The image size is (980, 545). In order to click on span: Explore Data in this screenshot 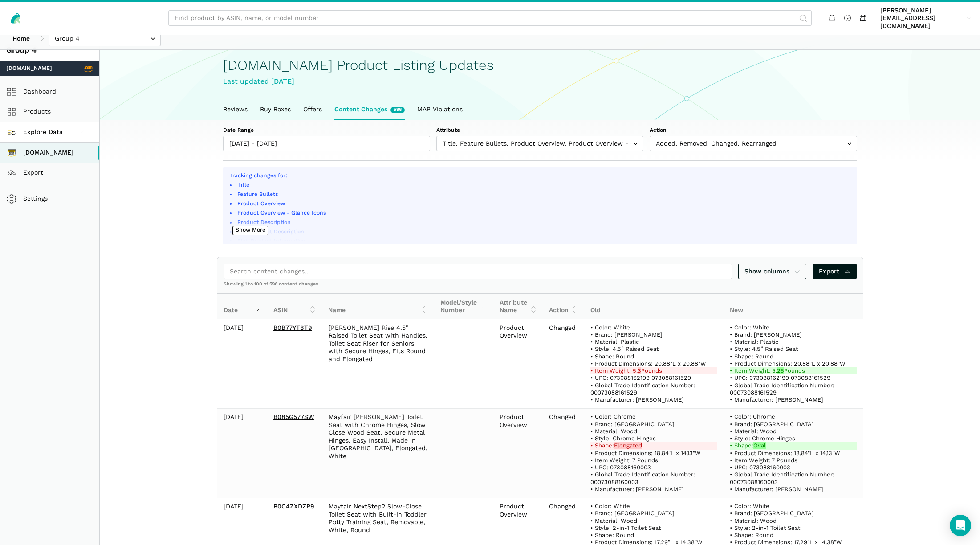, I will do `click(36, 132)`.